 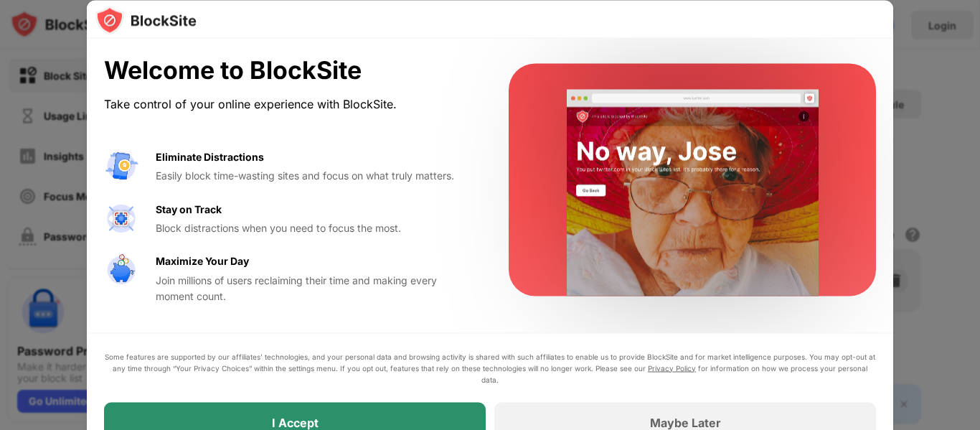 What do you see at coordinates (289, 103) in the screenshot?
I see `div: Take control of your online experience with BlockSite.` at bounding box center [289, 103].